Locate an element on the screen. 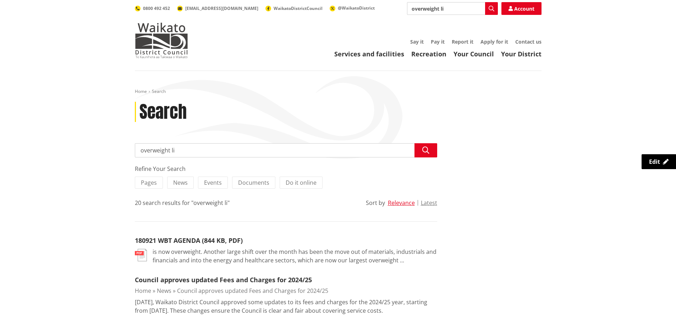 The width and height of the screenshot is (676, 323). button: Relevance is located at coordinates (401, 203).